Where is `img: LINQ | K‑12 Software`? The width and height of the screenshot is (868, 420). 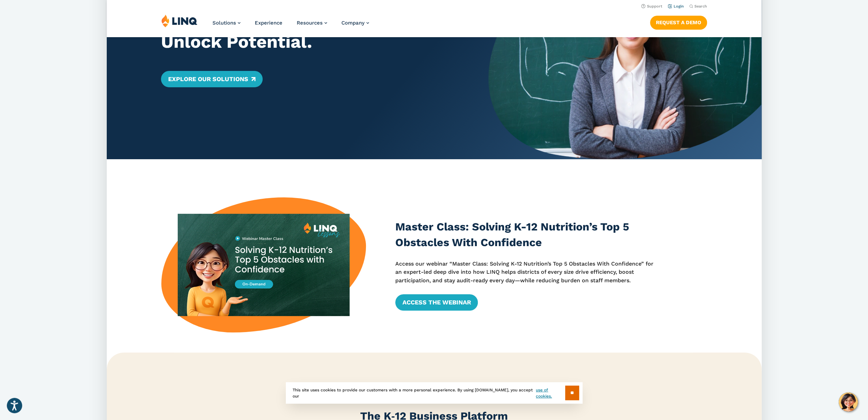 img: LINQ | K‑12 Software is located at coordinates (179, 21).